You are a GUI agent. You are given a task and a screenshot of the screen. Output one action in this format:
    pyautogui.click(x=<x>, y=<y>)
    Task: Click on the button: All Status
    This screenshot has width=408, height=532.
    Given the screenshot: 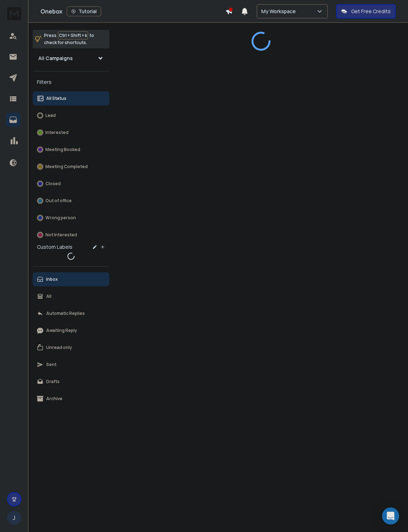 What is the action you would take?
    pyautogui.click(x=71, y=99)
    